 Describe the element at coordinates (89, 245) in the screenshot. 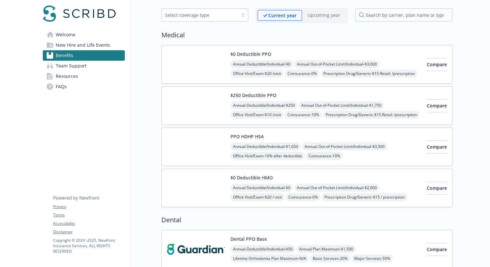

I see `p: Copyright © 2024 - 2025 , Newfront Insurance Services, ALL RIGHTS RESERVED` at that location.